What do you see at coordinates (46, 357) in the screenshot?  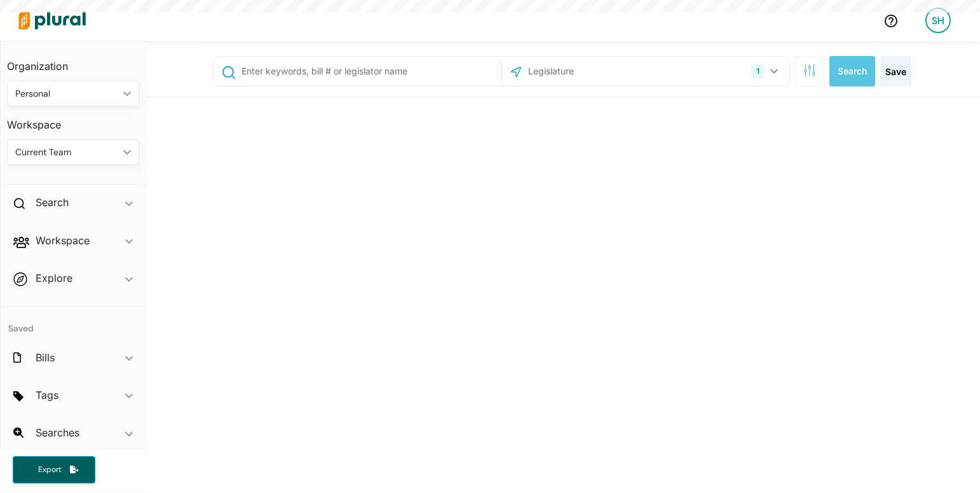 I see `h2: Bills` at bounding box center [46, 357].